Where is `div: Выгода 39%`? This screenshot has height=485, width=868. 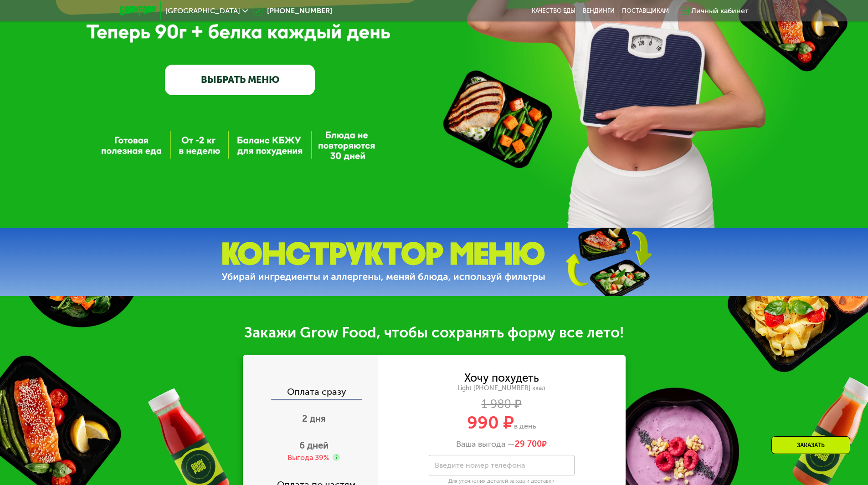
div: Выгода 39% is located at coordinates (308, 457).